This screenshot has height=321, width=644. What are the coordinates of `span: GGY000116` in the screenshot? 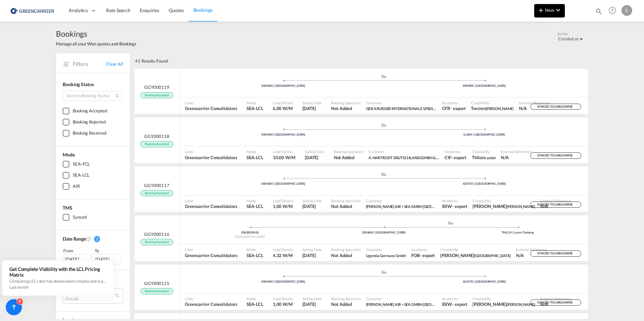 It's located at (157, 234).